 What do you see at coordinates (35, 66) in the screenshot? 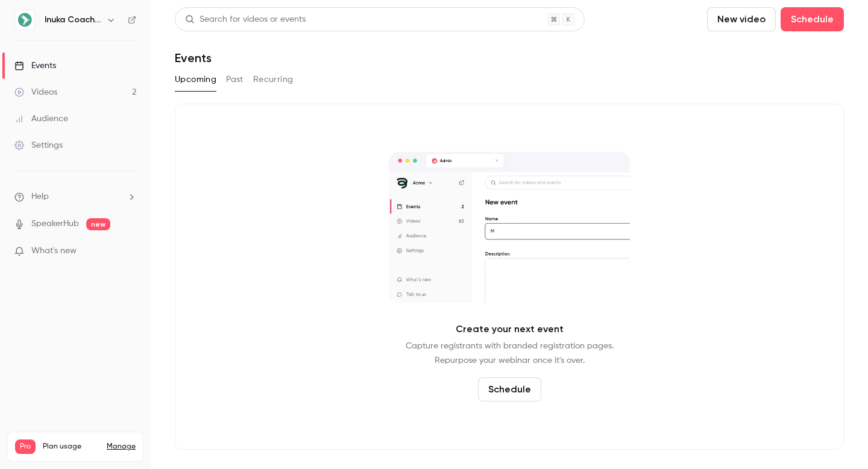
I see `div: Events` at bounding box center [35, 66].